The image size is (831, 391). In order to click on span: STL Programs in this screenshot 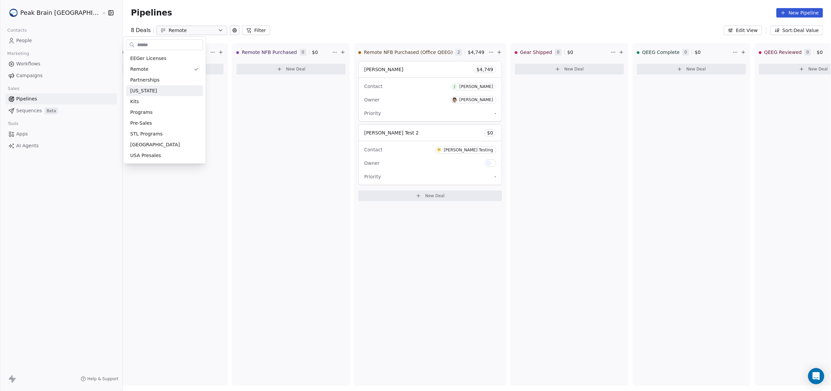, I will do `click(146, 134)`.